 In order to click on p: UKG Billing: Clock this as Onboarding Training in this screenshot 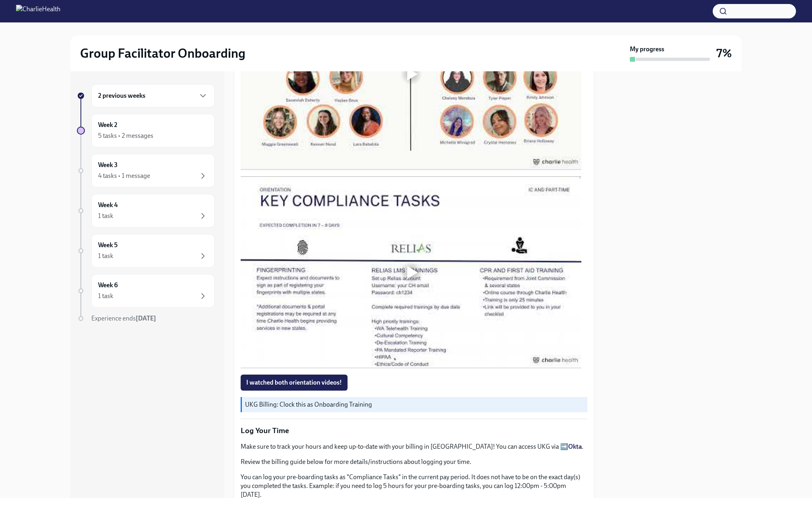, I will do `click(414, 404)`.